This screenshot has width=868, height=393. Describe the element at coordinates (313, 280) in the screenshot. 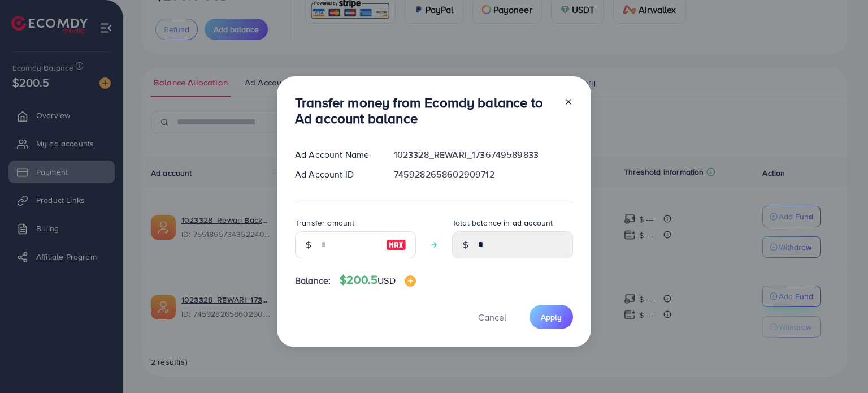

I see `span: Balance:` at that location.